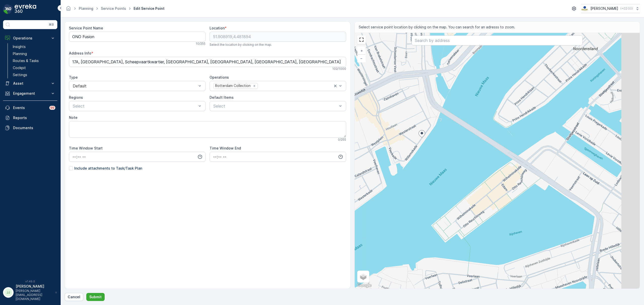 This screenshot has width=644, height=305. I want to click on img: logo_dark-DEwI_e13.png, so click(25, 9).